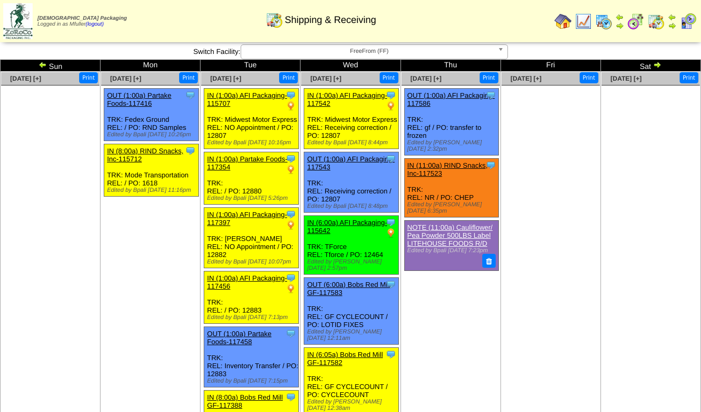 The height and width of the screenshot is (412, 701). Describe the element at coordinates (245, 401) in the screenshot. I see `a: IN (8:00a) Bobs Red Mill GF-117388` at that location.